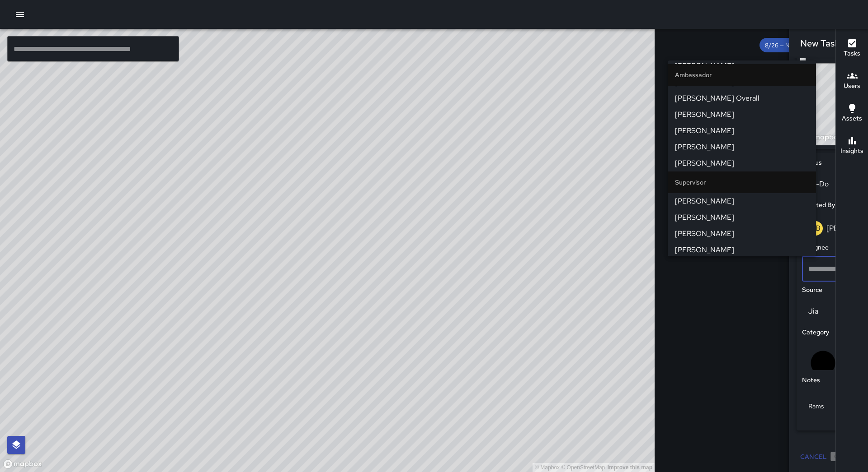  I want to click on span: 8/26 — Now, so click(781, 45).